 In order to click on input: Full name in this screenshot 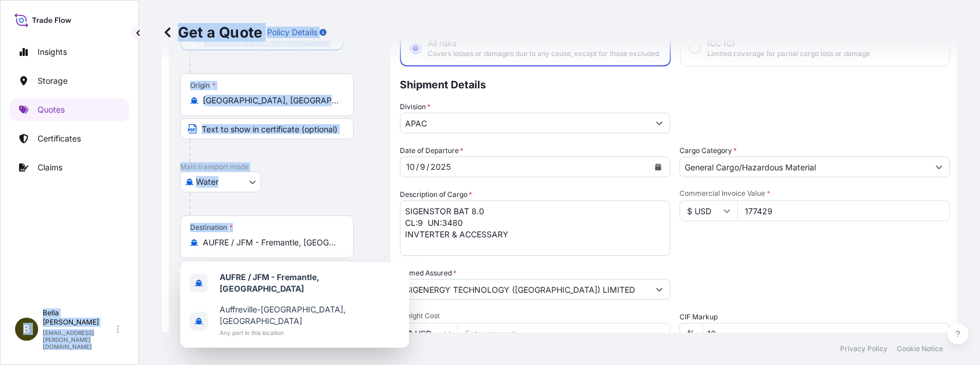, I will do `click(524, 290)`.